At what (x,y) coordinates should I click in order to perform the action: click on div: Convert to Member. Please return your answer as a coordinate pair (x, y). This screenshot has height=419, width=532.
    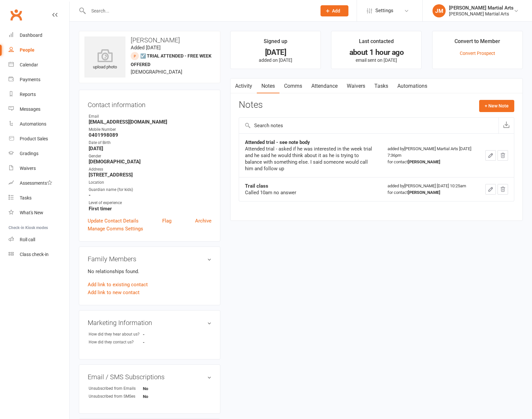
    Looking at the image, I should click on (477, 43).